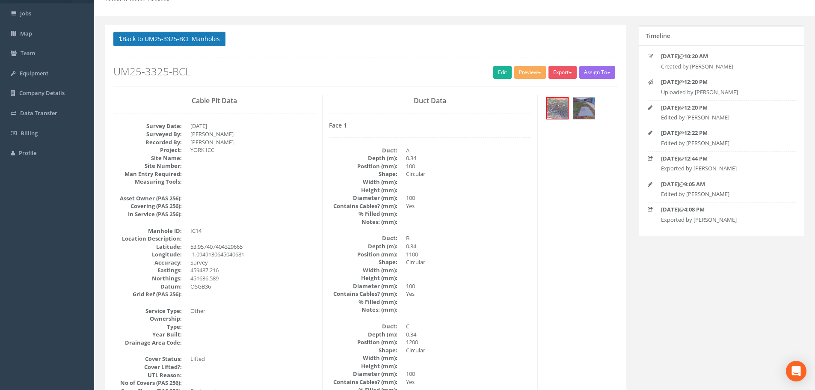  Describe the element at coordinates (26, 33) in the screenshot. I see `span: Map` at that location.